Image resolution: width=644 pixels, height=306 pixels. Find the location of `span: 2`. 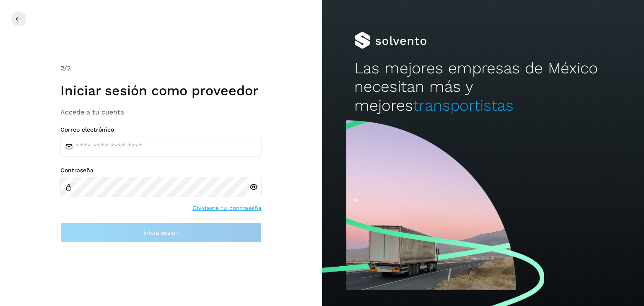

span: 2 is located at coordinates (62, 68).